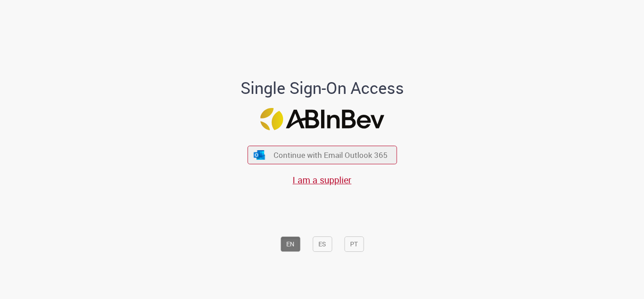 This screenshot has width=644, height=299. I want to click on button: PT, so click(354, 244).